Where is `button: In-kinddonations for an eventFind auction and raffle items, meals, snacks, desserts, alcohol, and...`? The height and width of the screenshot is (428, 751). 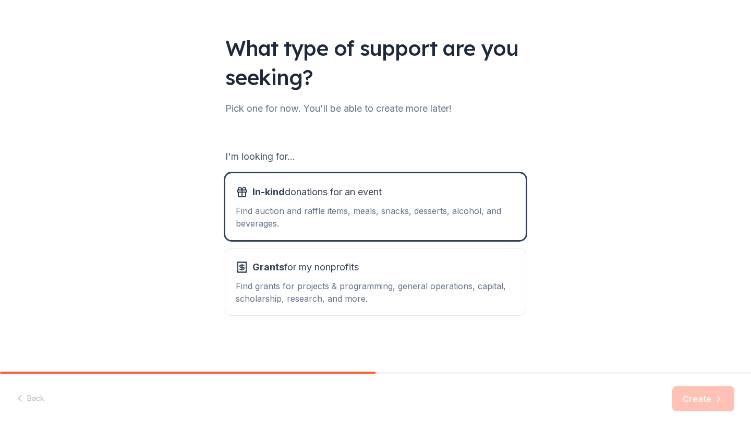
button: In-kinddonations for an eventFind auction and raffle items, meals, snacks, desserts, alcohol, and... is located at coordinates (375, 207).